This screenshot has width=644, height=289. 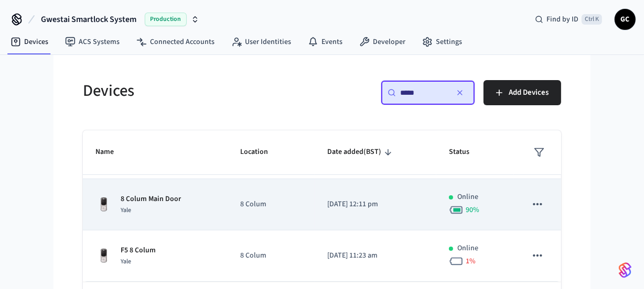 I want to click on p: F5 8 Colum, so click(x=138, y=250).